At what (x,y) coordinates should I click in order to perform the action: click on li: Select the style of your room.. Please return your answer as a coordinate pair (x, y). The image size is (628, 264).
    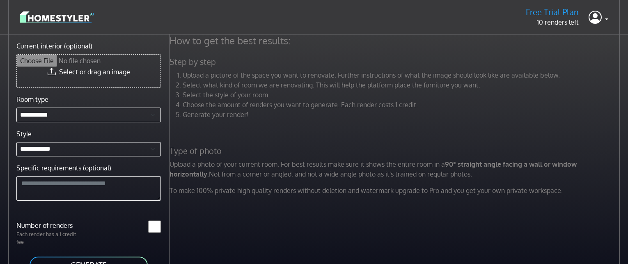
    Looking at the image, I should click on (402, 95).